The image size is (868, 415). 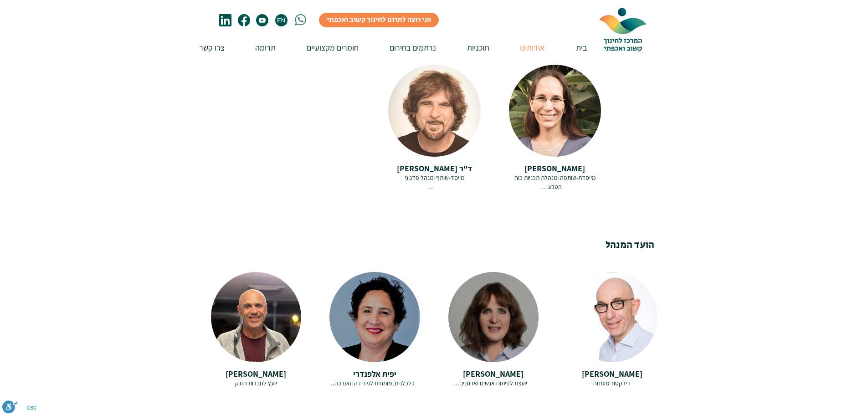 What do you see at coordinates (300, 20) in the screenshot?
I see `svg: whatsapp` at bounding box center [300, 20].